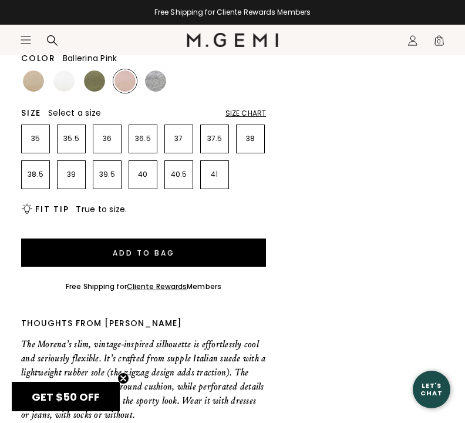 This screenshot has width=465, height=423. I want to click on p: 38.5, so click(35, 174).